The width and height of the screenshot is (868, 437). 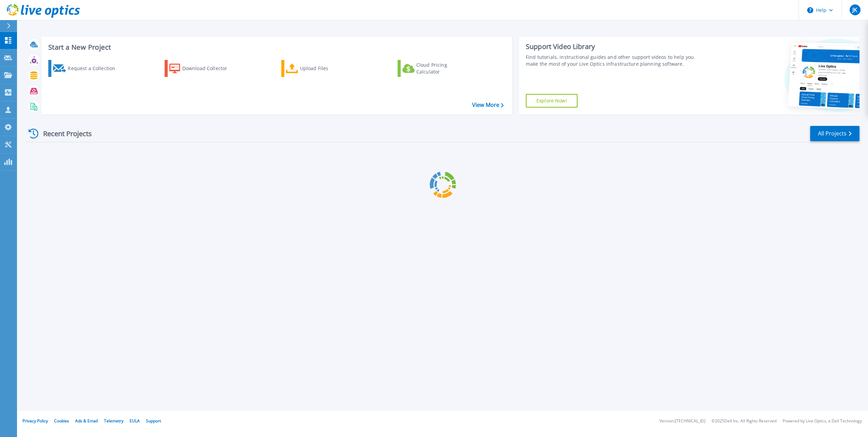 I want to click on div: Download Collector, so click(x=209, y=68).